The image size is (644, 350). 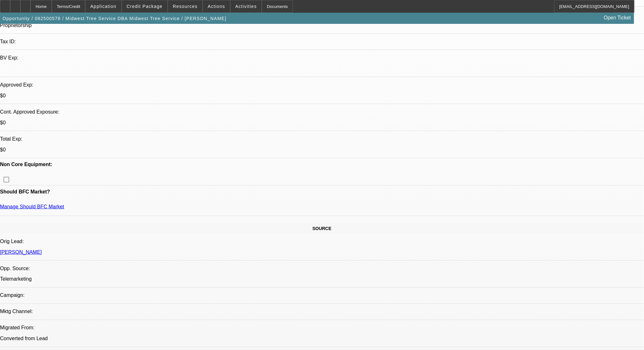 I want to click on button: Actions, so click(x=216, y=6).